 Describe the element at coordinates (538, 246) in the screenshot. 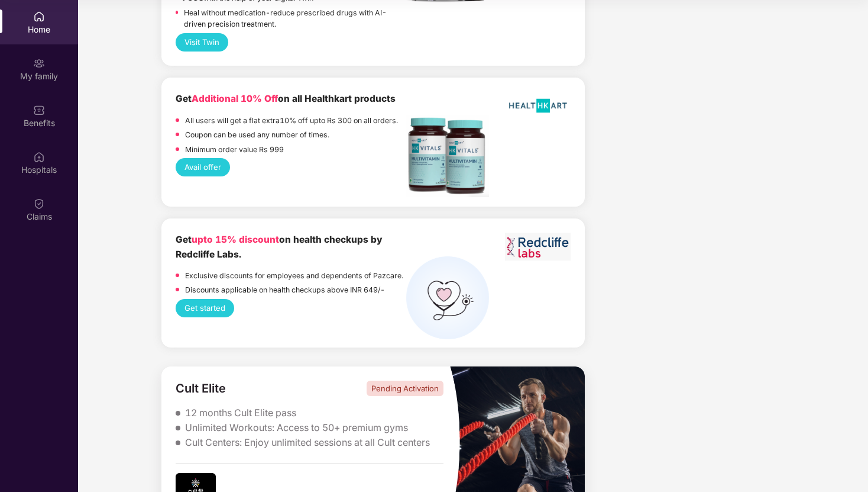

I see `img: Screenshot%202023-06-01%20at%2011.51.45%20AM.png` at that location.